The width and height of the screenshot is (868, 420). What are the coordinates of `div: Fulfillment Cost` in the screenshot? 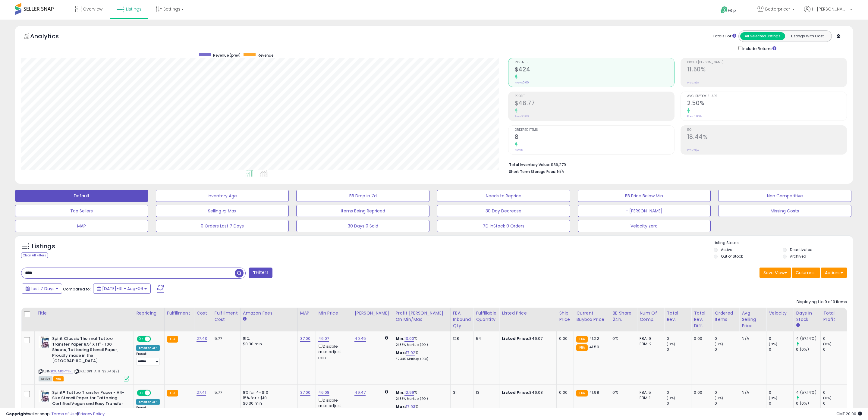 It's located at (226, 317).